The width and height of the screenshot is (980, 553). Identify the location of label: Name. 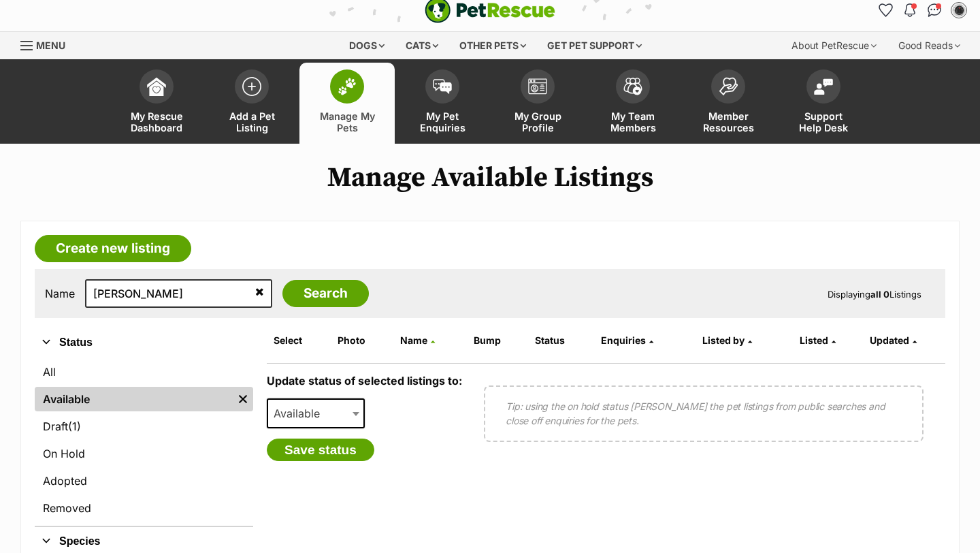
(60, 294).